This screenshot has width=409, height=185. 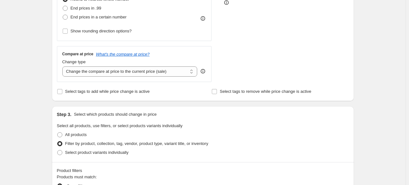 What do you see at coordinates (108, 91) in the screenshot?
I see `span: Select tags to add while price change is active` at bounding box center [108, 91].